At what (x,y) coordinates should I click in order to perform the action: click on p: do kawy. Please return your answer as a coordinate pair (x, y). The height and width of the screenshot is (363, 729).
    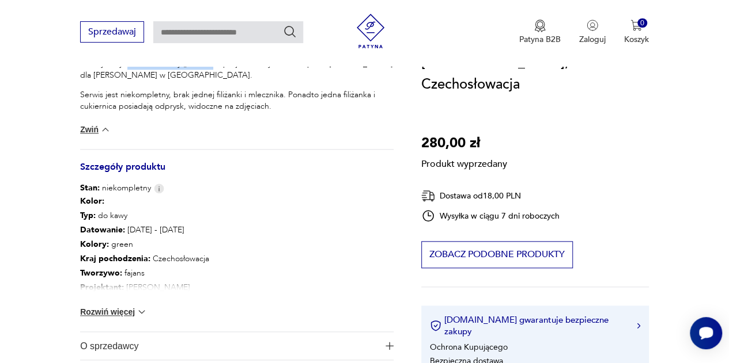
    Looking at the image, I should click on (237, 215).